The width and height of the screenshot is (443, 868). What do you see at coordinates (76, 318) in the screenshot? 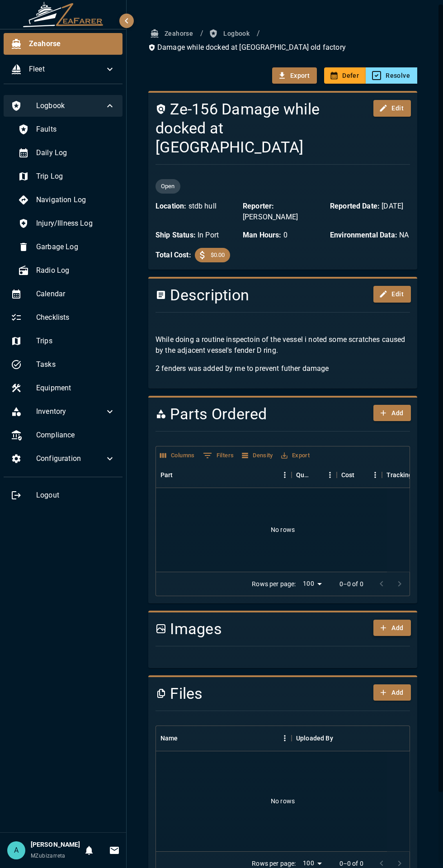
I see `span: Checklists` at bounding box center [76, 318].